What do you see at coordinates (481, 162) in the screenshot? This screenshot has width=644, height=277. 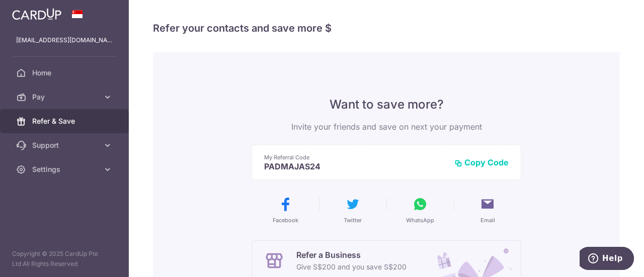 I see `button: Copy Code` at bounding box center [481, 162].